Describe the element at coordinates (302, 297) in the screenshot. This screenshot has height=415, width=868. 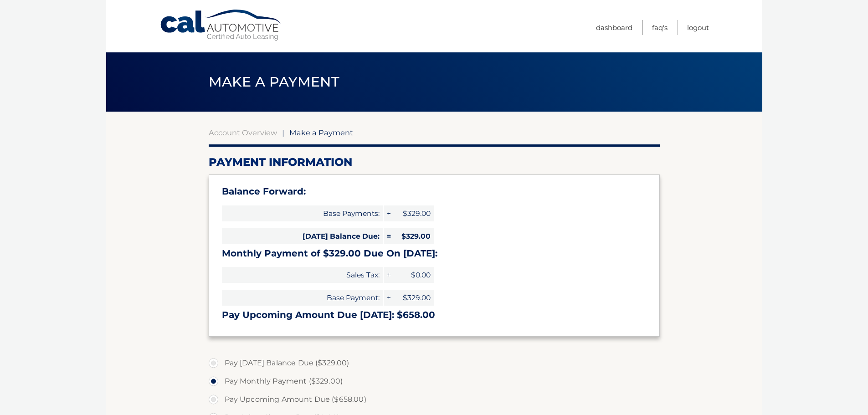
I see `span: Base Payment:` at that location.